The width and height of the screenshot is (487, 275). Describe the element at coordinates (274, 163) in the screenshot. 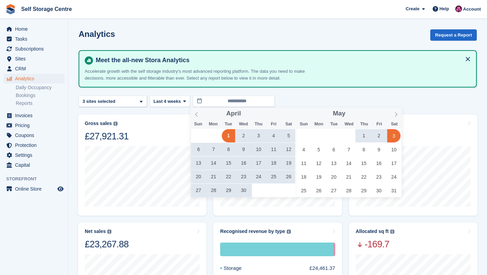

I see `span: April 18, 2025` at that location.